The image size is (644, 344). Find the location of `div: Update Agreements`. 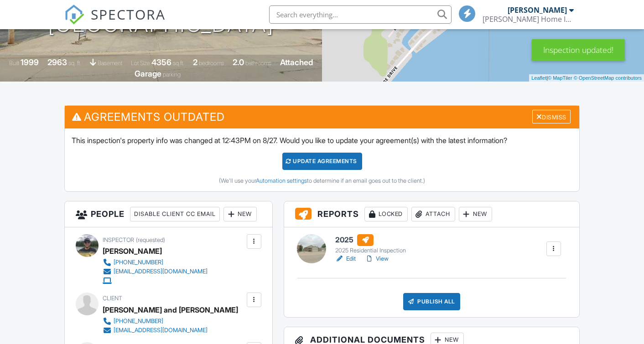

div: Update Agreements is located at coordinates (322, 161).